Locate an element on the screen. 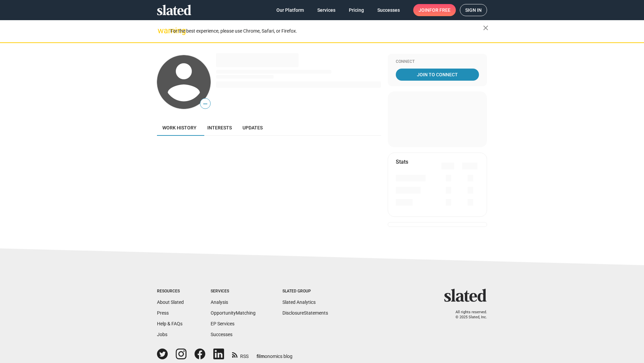 The image size is (644, 363). a: Join To Connect is located at coordinates (437, 75).